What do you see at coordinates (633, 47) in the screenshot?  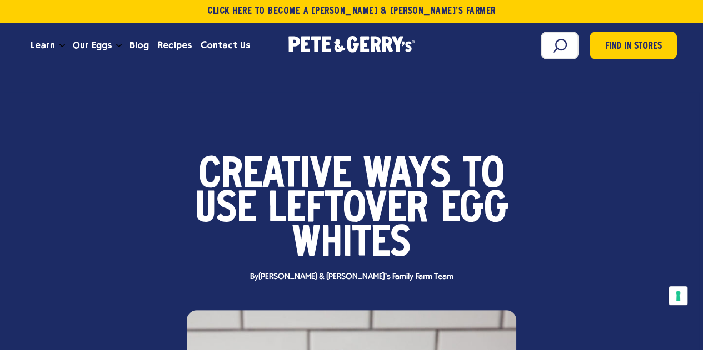 I see `span: Find in Stores` at bounding box center [633, 47].